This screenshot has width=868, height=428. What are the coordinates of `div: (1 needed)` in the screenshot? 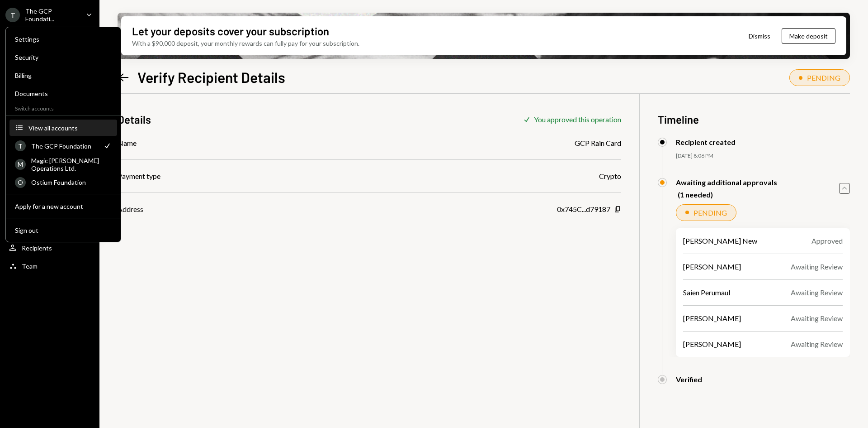 It's located at (728, 194).